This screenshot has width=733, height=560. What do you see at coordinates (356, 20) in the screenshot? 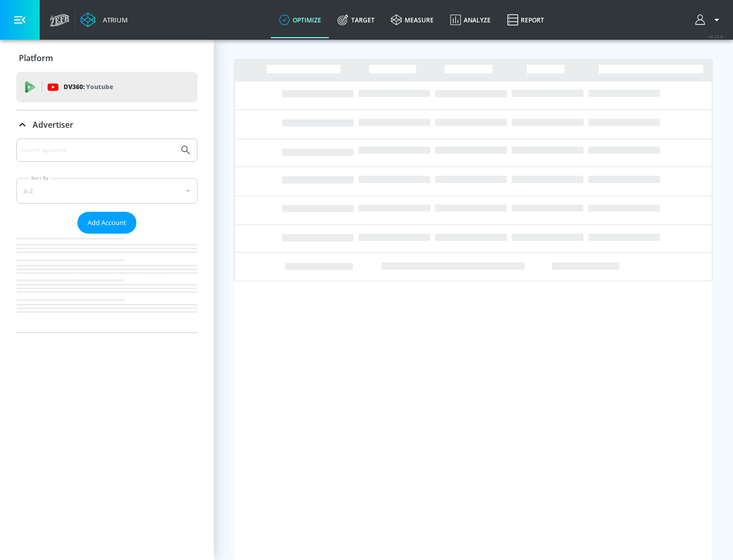
I see `a: Target` at bounding box center [356, 20].